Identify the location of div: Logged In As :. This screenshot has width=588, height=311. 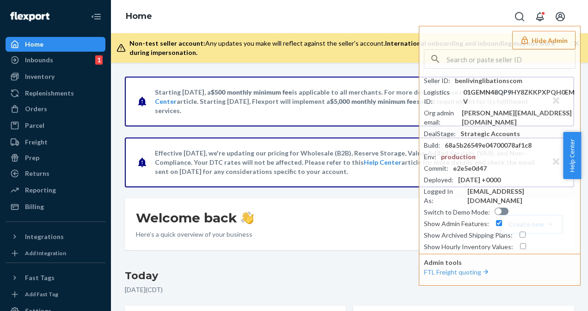
(443, 196).